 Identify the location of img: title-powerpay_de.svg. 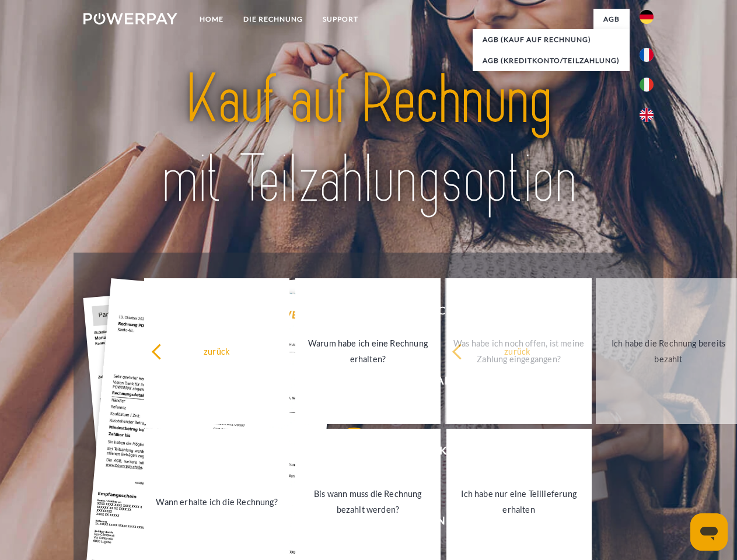
(368, 140).